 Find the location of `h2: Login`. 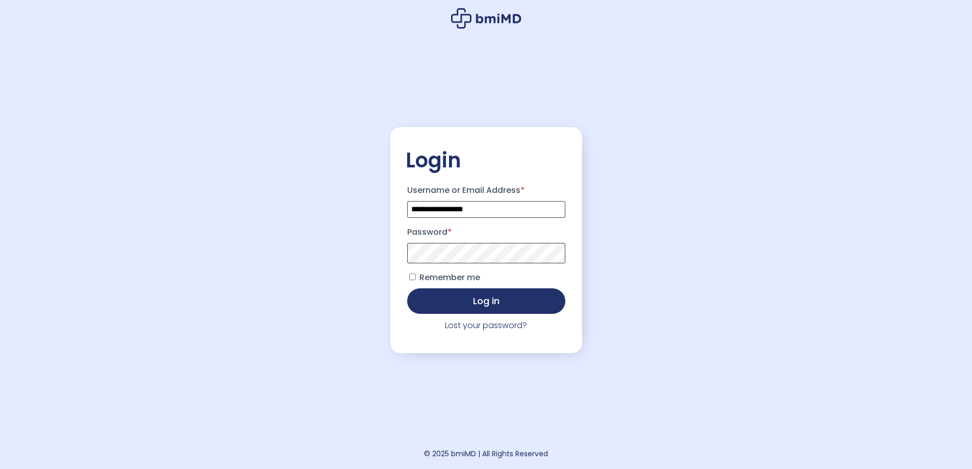

h2: Login is located at coordinates (486, 160).